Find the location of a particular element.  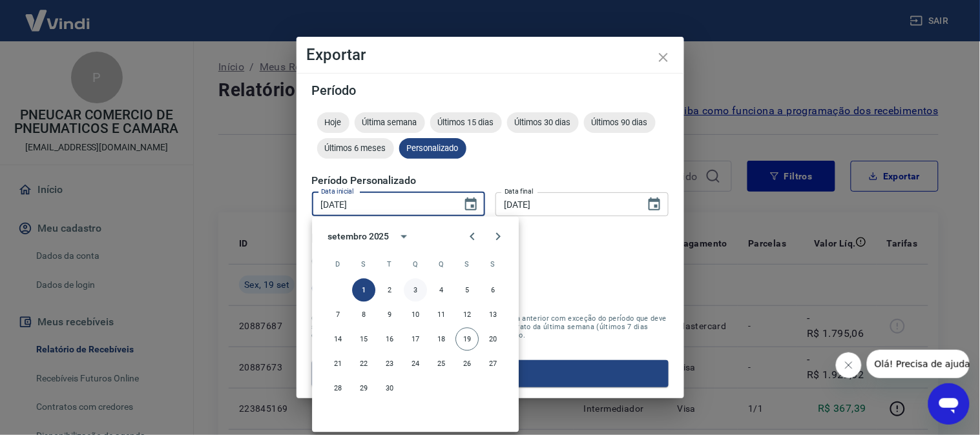

div: Hoje is located at coordinates (334, 123).